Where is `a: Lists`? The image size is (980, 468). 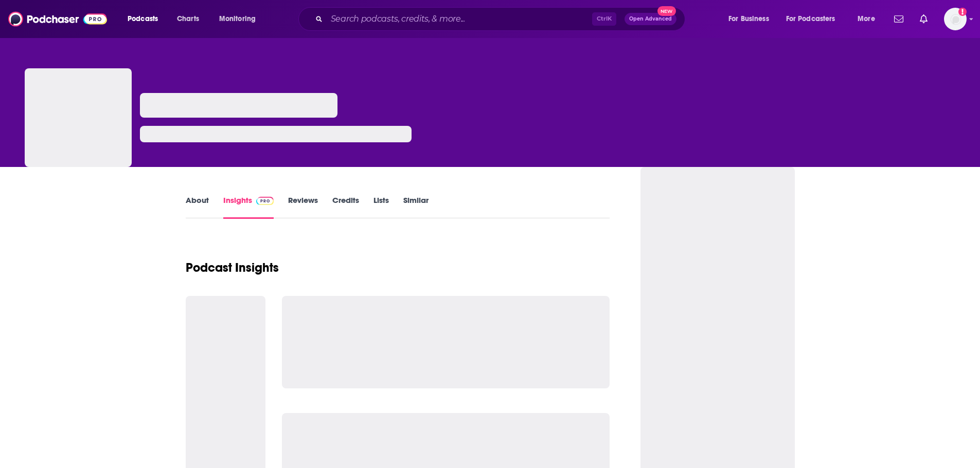 a: Lists is located at coordinates (381, 207).